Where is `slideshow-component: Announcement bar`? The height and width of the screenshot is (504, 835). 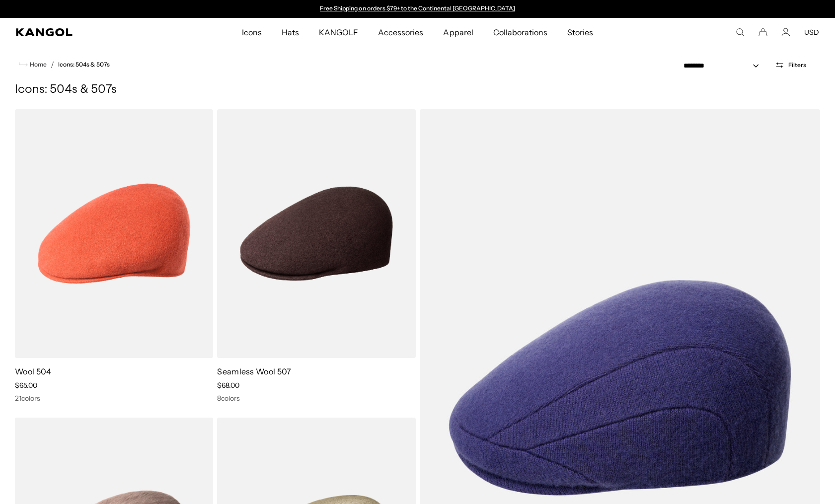
slideshow-component: Announcement bar is located at coordinates (418, 9).